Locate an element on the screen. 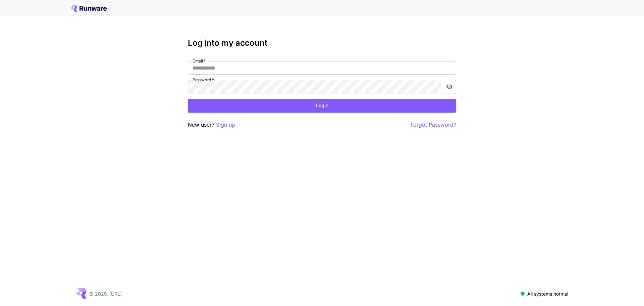 This screenshot has height=306, width=644. h3: Log into my account is located at coordinates (322, 43).